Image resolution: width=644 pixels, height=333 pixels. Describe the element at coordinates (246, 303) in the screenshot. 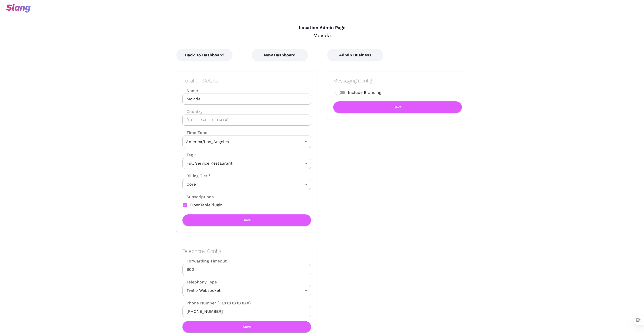

I see `label: Phone Number (+1XXXXXXXXXX)` at that location.